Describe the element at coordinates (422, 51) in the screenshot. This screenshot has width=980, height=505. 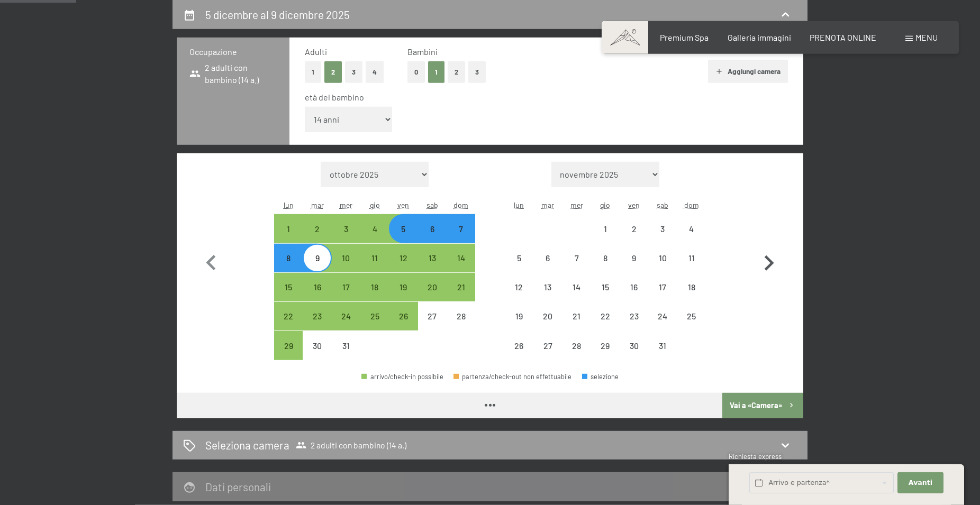
I see `span: Bambini` at that location.